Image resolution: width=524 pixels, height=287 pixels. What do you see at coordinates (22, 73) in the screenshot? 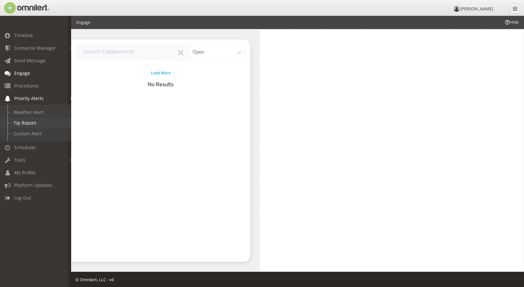
I see `span: Engage` at bounding box center [22, 73].